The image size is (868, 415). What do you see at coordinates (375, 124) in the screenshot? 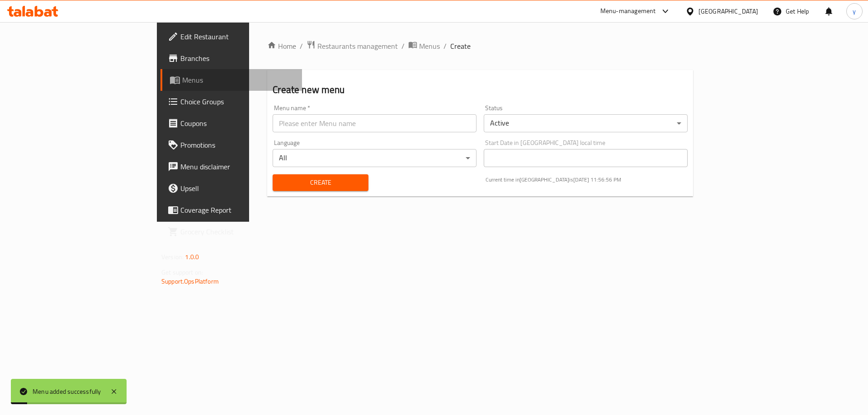
I see `input: Please enter Menu name` at bounding box center [375, 124].